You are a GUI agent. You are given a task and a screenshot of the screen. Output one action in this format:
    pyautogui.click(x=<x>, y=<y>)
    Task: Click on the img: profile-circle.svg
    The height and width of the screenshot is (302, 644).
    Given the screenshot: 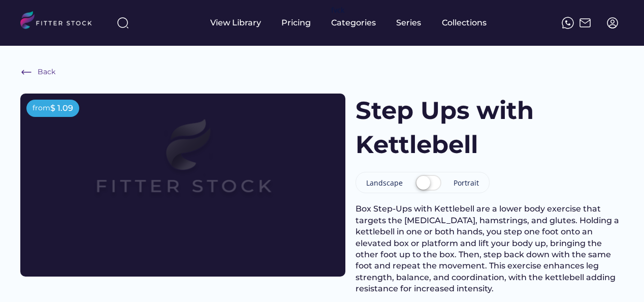 What is the action you would take?
    pyautogui.click(x=613, y=23)
    